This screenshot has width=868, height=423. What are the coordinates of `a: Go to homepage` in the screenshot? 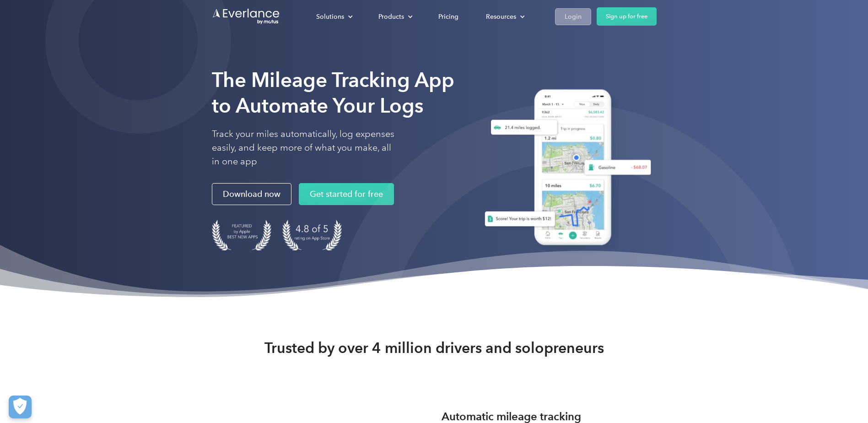 It's located at (247, 17).